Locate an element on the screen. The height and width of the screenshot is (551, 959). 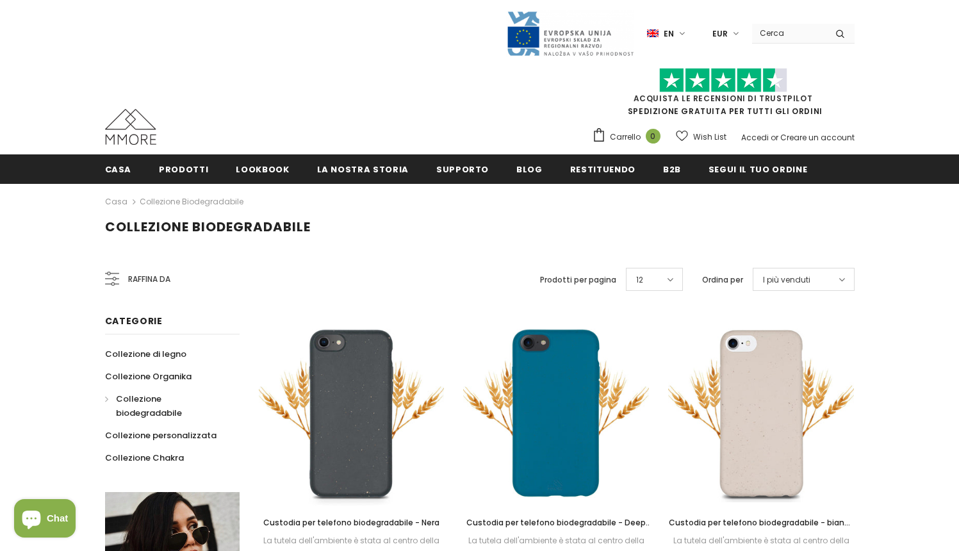
input: Search Site is located at coordinates (789, 33).